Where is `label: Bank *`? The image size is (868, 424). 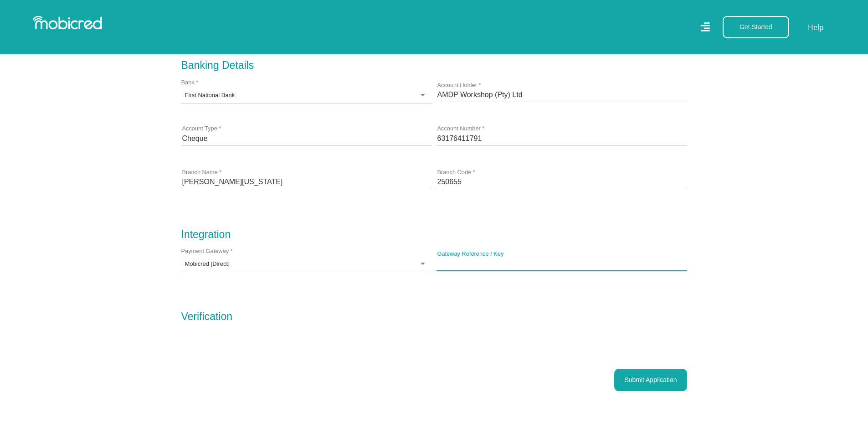 label: Bank * is located at coordinates (190, 82).